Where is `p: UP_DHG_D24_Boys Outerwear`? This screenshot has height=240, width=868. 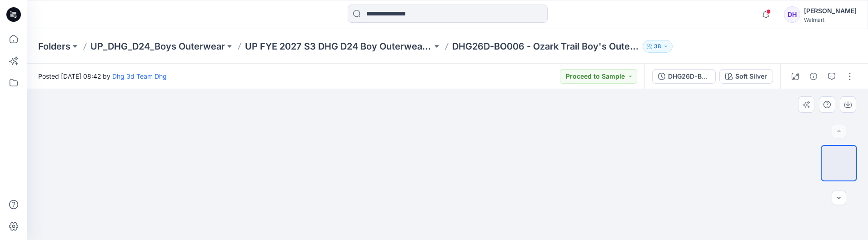
p: UP_DHG_D24_Boys Outerwear is located at coordinates (158, 47).